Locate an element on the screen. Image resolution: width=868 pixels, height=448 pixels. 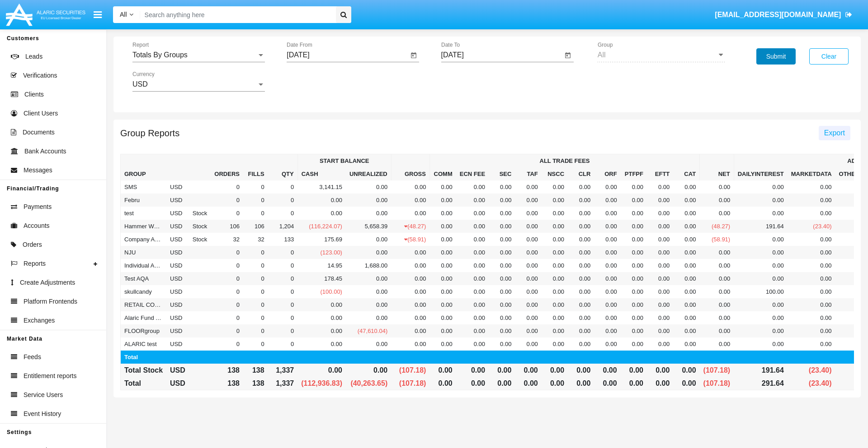
td: (47,610.04) is located at coordinates (368, 331).